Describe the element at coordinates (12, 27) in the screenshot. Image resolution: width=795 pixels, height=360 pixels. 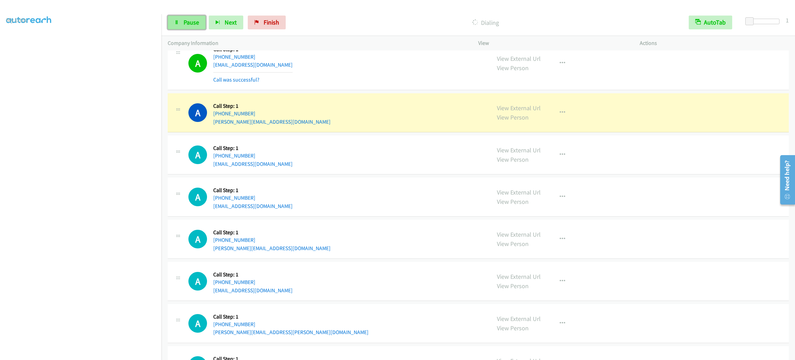
I see `div: Open Resource Center` at that location.